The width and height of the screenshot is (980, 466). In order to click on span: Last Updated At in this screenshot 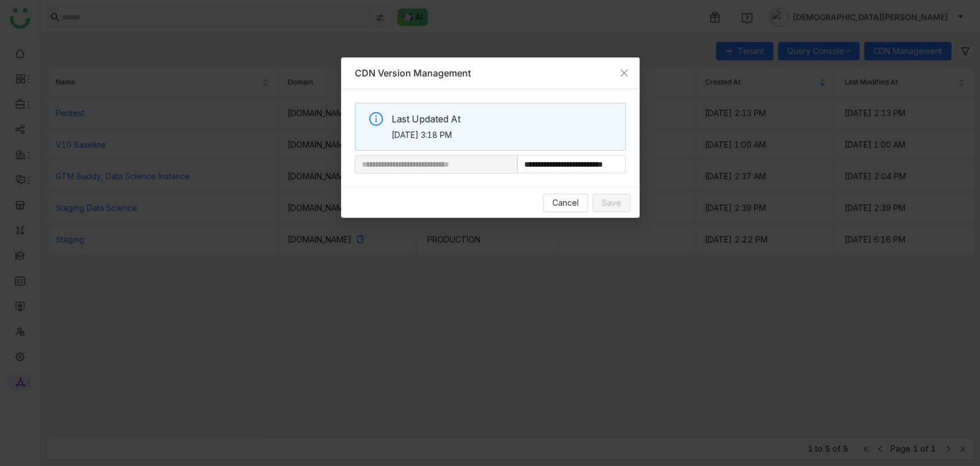, I will do `click(504, 119)`.